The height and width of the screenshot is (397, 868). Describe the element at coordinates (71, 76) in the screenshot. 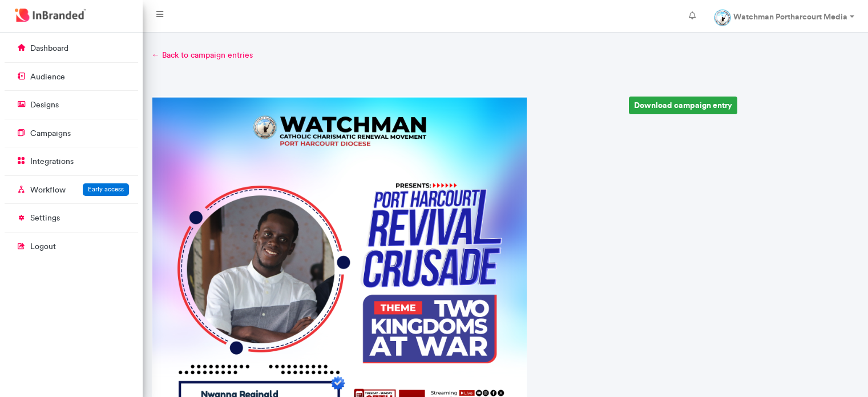

I see `a: audience` at that location.